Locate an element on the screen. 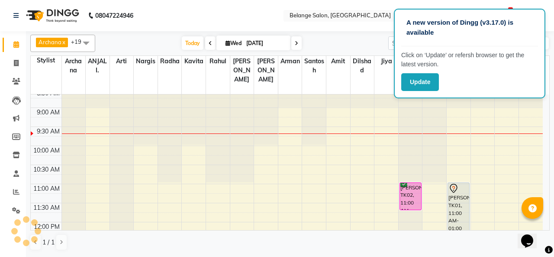 The width and height of the screenshot is (554, 257). b: 08047224946 is located at coordinates (114, 16).